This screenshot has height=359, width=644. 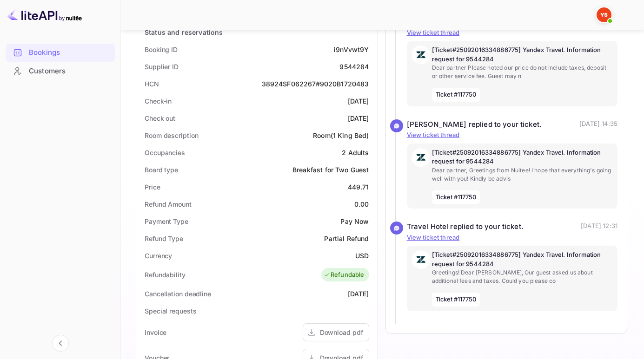 What do you see at coordinates (162, 170) in the screenshot?
I see `div: Board type` at bounding box center [162, 170].